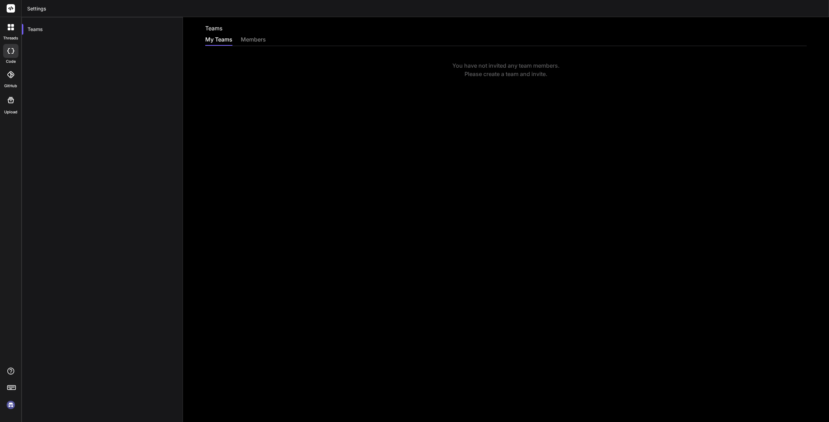 The image size is (829, 422). What do you see at coordinates (214, 28) in the screenshot?
I see `h2: Teams` at bounding box center [214, 28].